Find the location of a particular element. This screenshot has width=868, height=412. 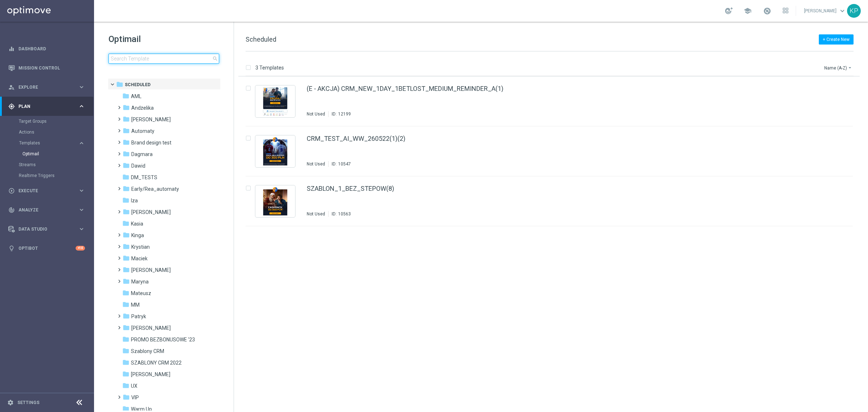

button: Templates keyboard_arrow_right is located at coordinates (52, 143).